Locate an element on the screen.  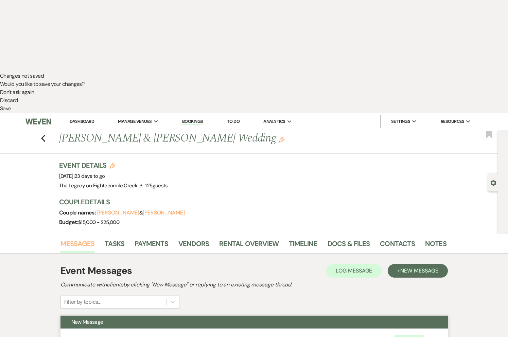
a: Docs & Files is located at coordinates (348, 246).